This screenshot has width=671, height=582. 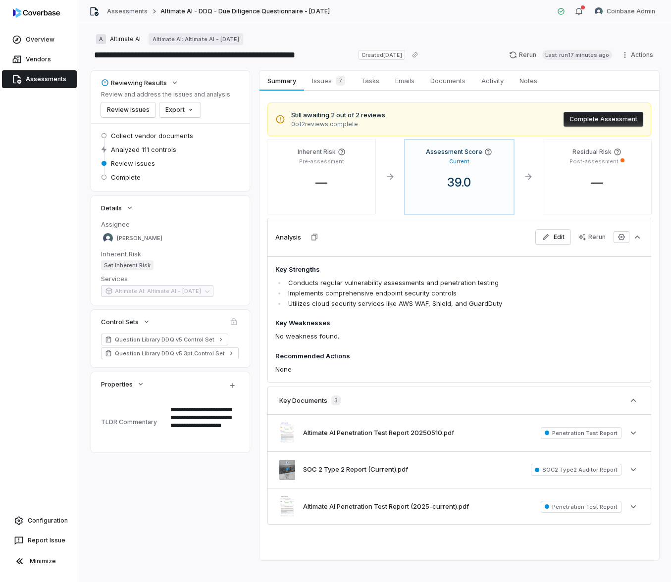 I want to click on span: 0 of 2 reviews complete, so click(x=338, y=124).